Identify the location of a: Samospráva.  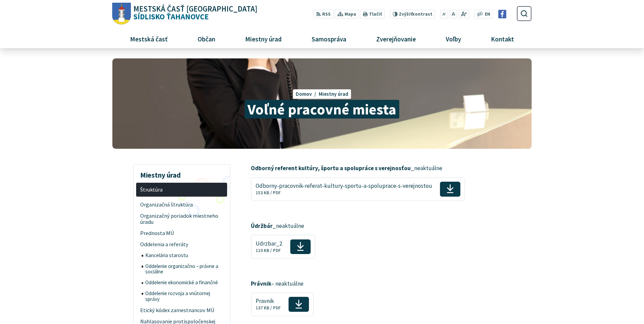
(329, 39).